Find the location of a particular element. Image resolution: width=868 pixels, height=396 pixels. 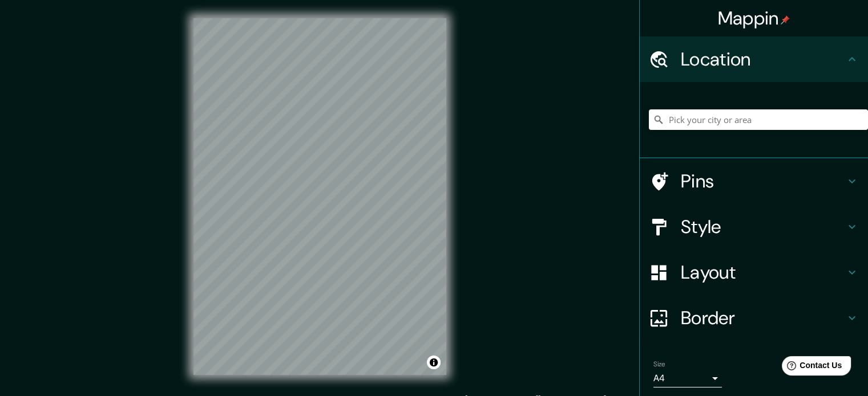

span: Contact Us is located at coordinates (54, 13).